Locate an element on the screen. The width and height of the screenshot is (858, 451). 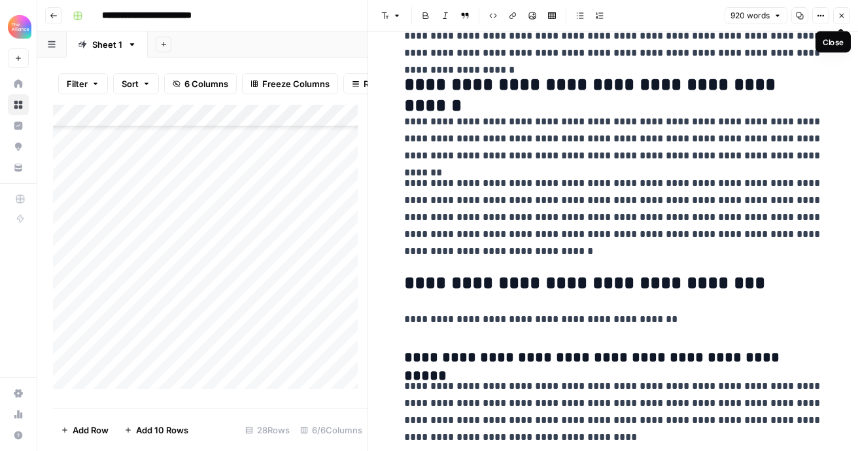
div: 6/6 Columns is located at coordinates (331, 430).